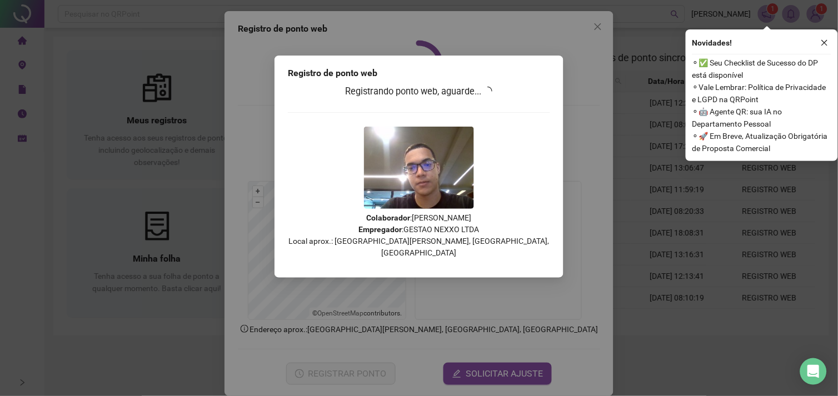  What do you see at coordinates (488, 91) in the screenshot?
I see `span: loading` at bounding box center [488, 91].